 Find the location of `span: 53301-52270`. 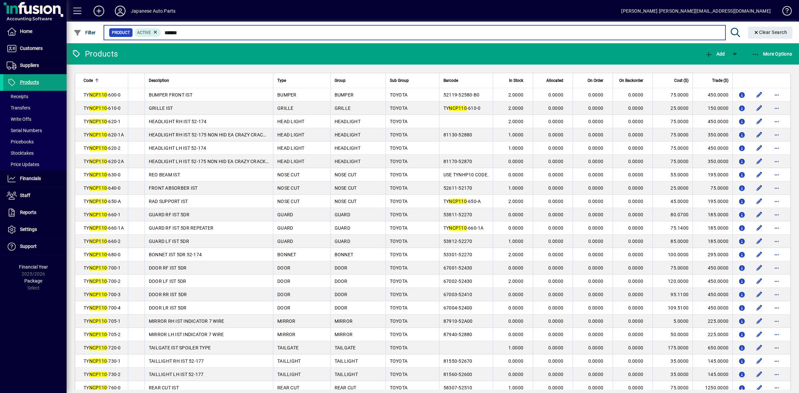

span: 53301-52270 is located at coordinates (458, 255).